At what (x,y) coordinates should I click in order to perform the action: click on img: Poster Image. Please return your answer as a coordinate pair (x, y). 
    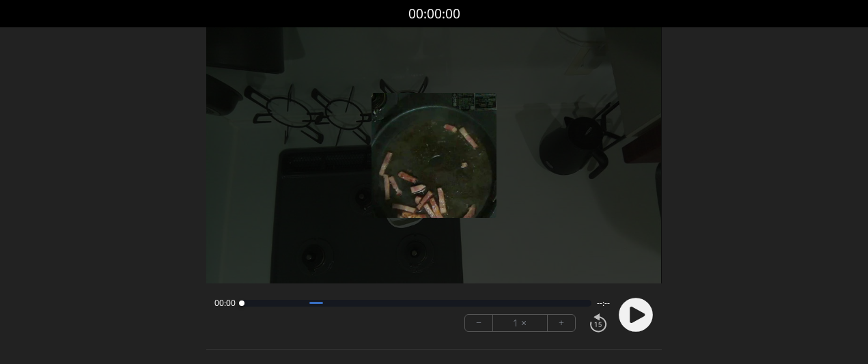
    Looking at the image, I should click on (434, 155).